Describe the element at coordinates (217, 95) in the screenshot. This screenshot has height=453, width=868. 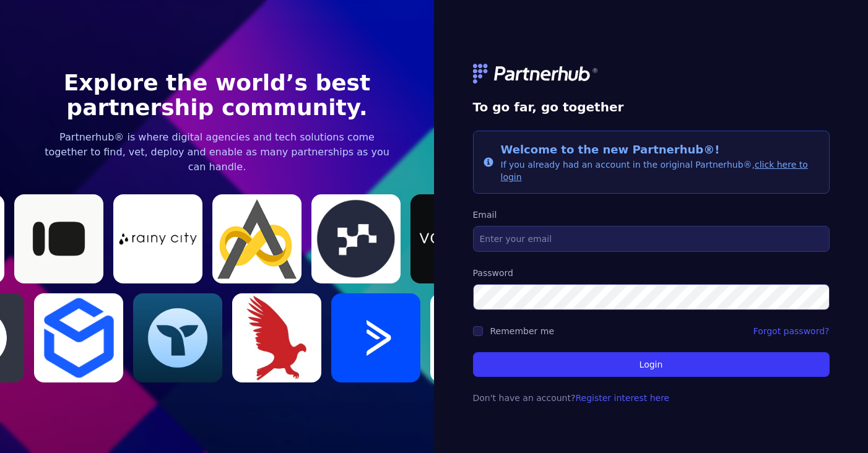
I see `h1: Explore the world’s best partnership community.` at that location.